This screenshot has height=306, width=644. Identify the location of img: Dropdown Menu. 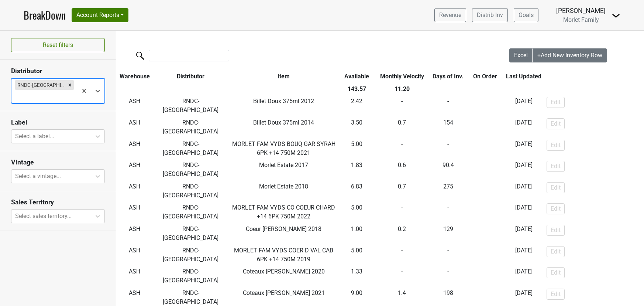
(616, 15).